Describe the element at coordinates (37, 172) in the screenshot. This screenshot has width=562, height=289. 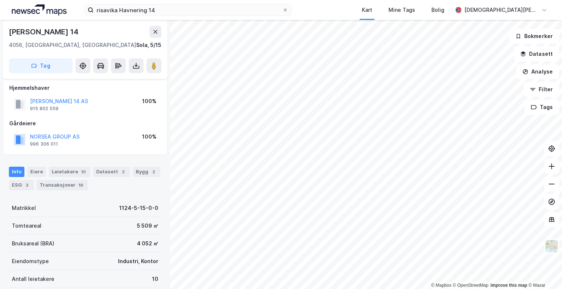
I see `div: Eiere` at that location.